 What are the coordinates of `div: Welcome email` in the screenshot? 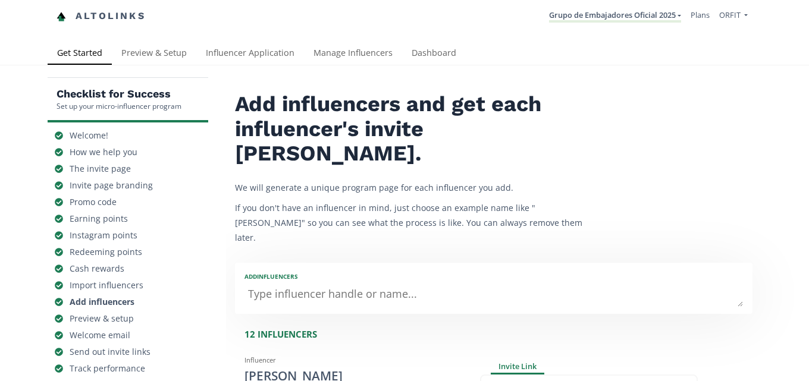 It's located at (100, 336).